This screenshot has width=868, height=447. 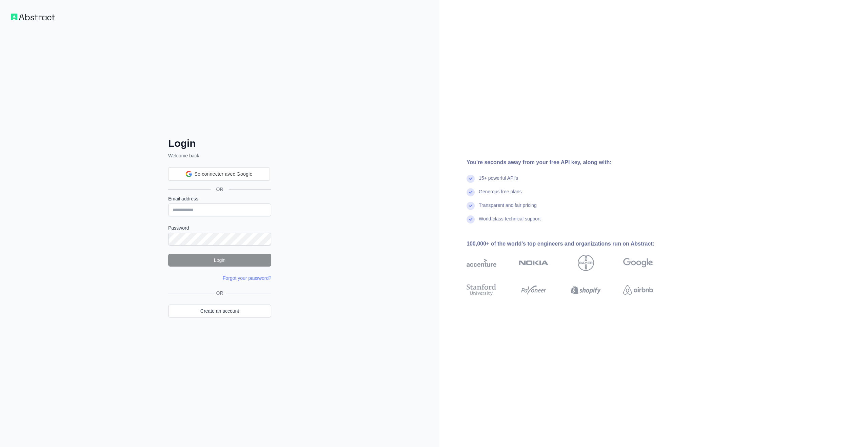 What do you see at coordinates (482, 263) in the screenshot?
I see `img: accenture` at bounding box center [482, 263].